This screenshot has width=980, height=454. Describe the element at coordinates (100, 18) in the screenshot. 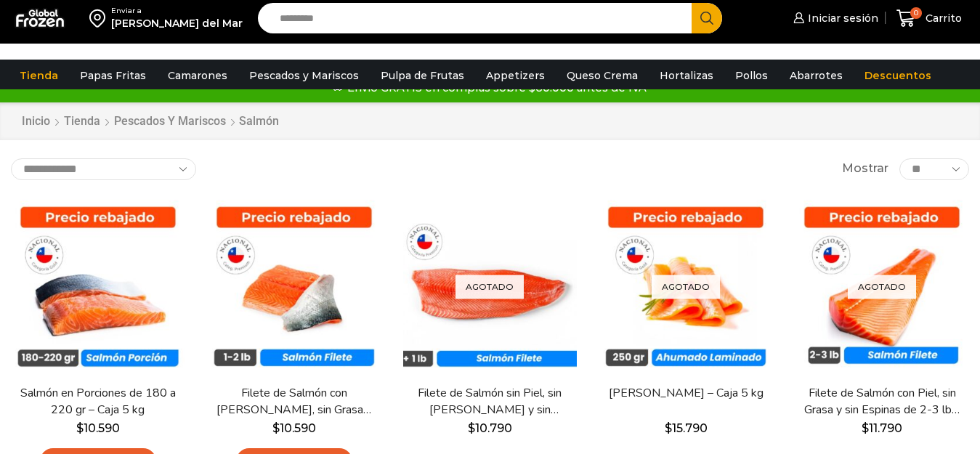

I see `img: address-field-icon.svg` at that location.